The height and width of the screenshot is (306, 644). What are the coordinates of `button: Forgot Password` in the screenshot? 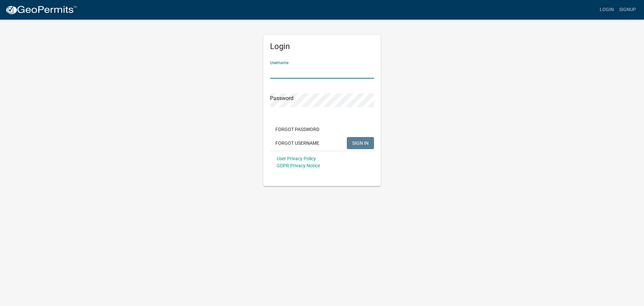 It's located at (297, 129).